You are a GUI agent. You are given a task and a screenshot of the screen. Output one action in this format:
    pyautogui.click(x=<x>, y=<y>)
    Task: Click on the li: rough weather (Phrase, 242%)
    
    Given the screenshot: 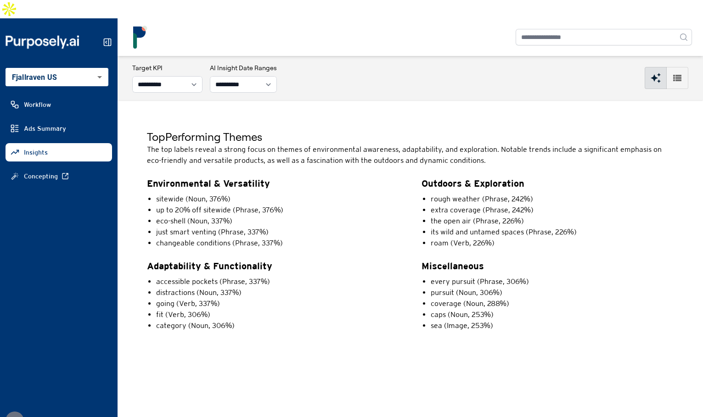 What is the action you would take?
    pyautogui.click(x=552, y=199)
    